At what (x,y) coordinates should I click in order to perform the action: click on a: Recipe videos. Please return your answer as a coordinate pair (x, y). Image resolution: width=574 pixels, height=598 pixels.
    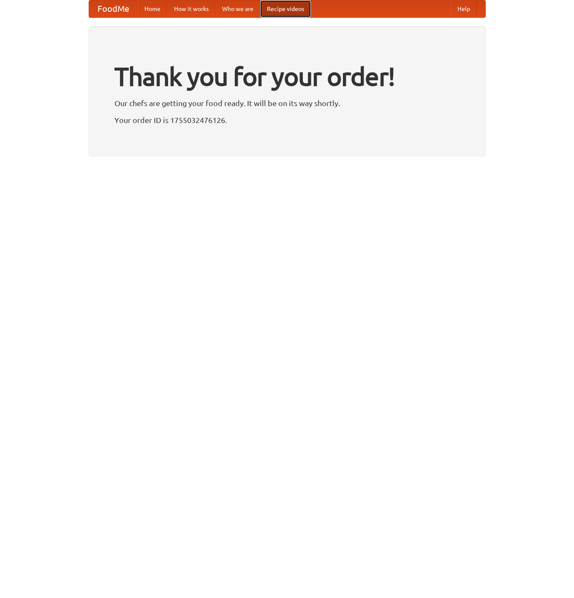
    Looking at the image, I should click on (286, 9).